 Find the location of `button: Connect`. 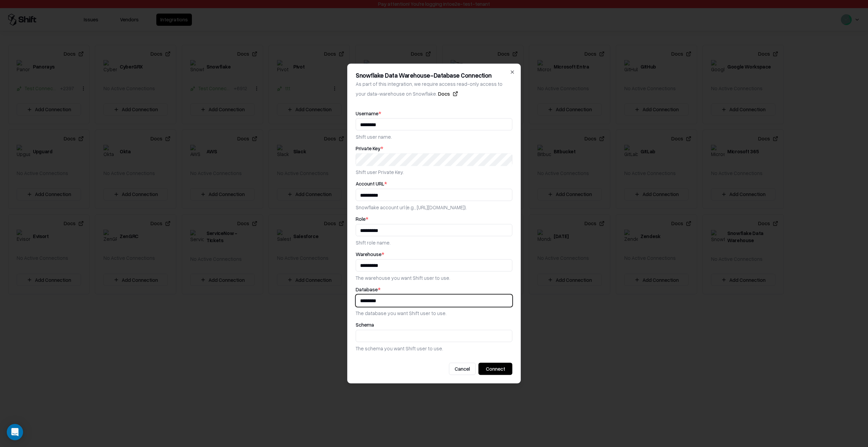

button: Connect is located at coordinates (496, 369).